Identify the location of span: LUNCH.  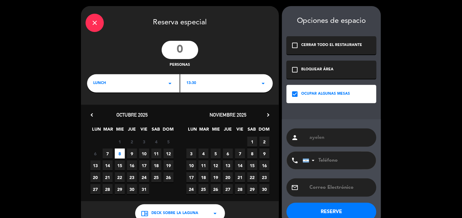
(100, 83).